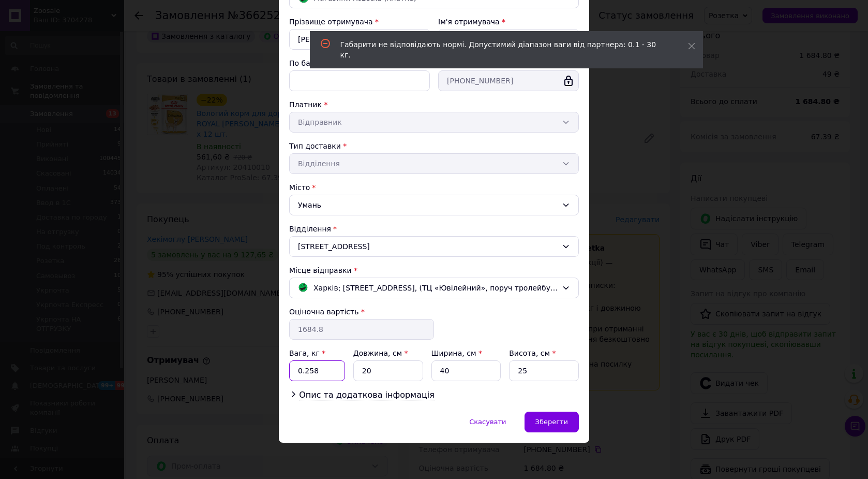 This screenshot has width=868, height=479. I want to click on div: Відділення, so click(434, 229).